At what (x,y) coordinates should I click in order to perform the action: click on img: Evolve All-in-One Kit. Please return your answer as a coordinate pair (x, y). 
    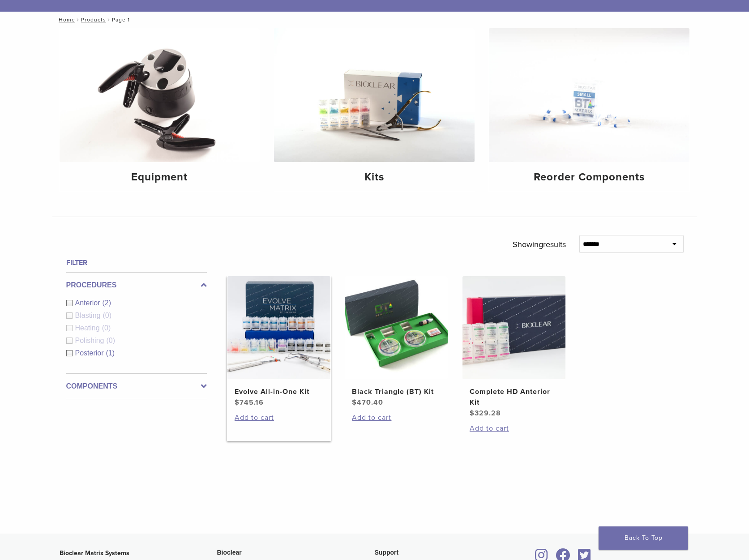
    Looking at the image, I should click on (279, 328).